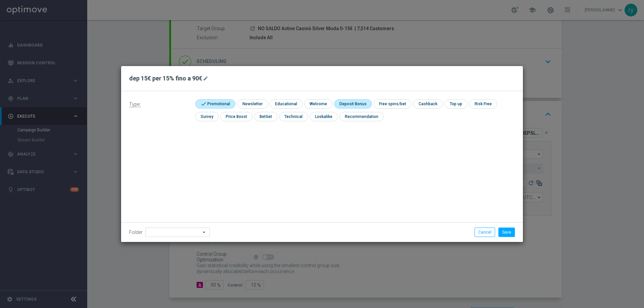 The image size is (644, 308). Describe the element at coordinates (206, 78) in the screenshot. I see `button: mode_edit` at that location.